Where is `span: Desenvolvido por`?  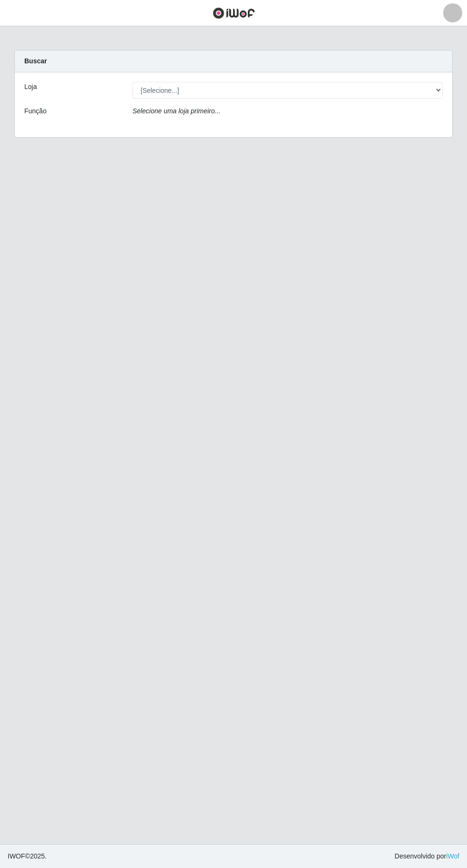
span: Desenvolvido por is located at coordinates (427, 856).